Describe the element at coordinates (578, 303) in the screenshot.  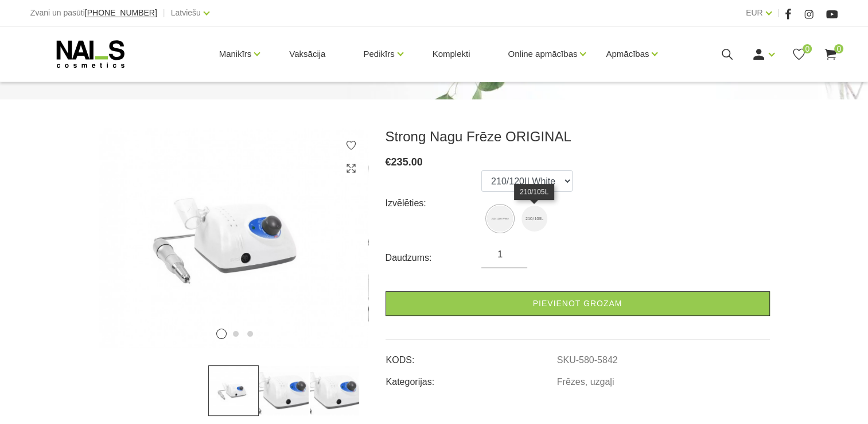
I see `a: Pievienot grozam` at that location.